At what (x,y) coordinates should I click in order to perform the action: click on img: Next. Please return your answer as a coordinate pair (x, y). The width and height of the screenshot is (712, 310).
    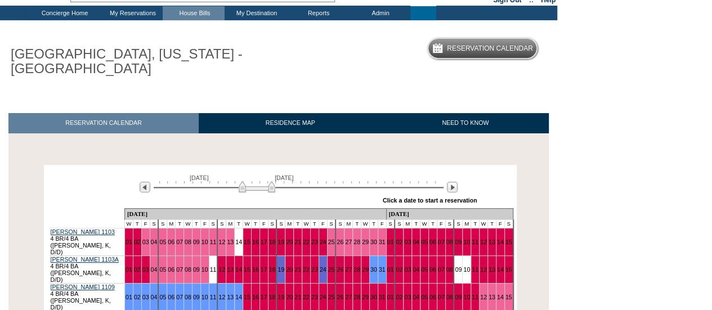
    Looking at the image, I should click on (452, 187).